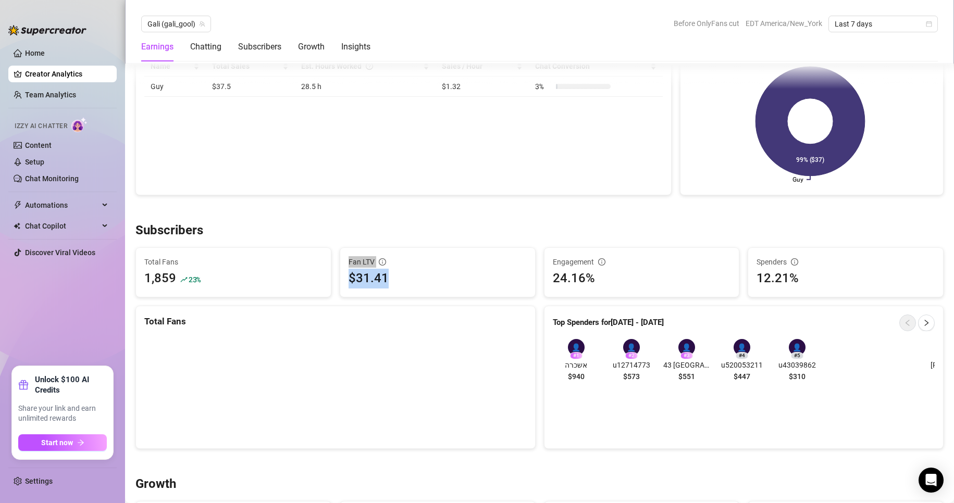  I want to click on button: Start nowarrow-right, so click(63, 443).